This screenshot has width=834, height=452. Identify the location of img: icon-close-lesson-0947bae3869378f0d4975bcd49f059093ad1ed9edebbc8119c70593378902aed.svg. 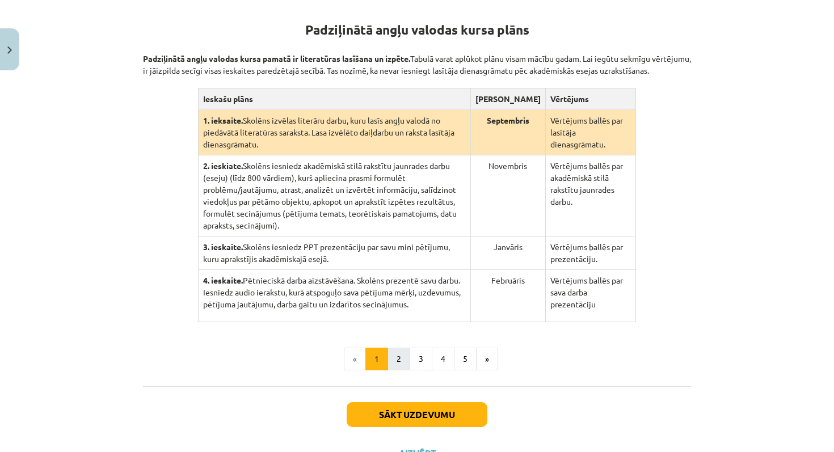
(10, 50).